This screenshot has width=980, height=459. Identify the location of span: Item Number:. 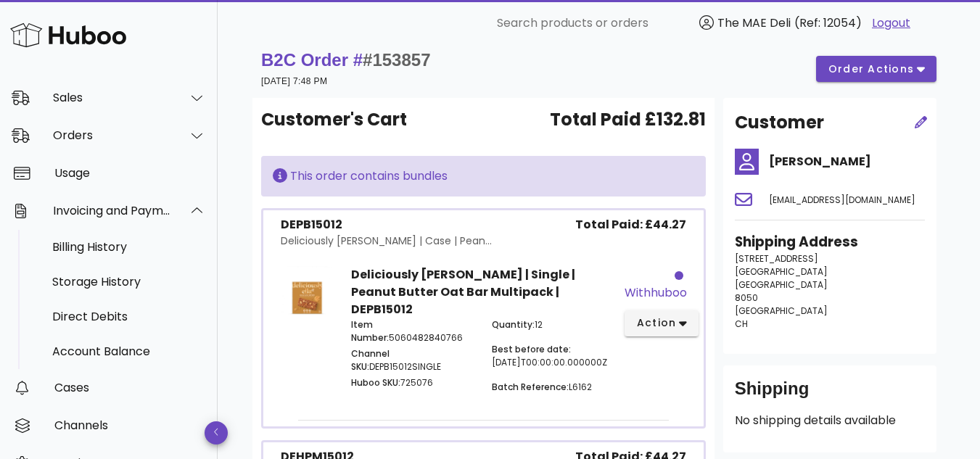
(370, 331).